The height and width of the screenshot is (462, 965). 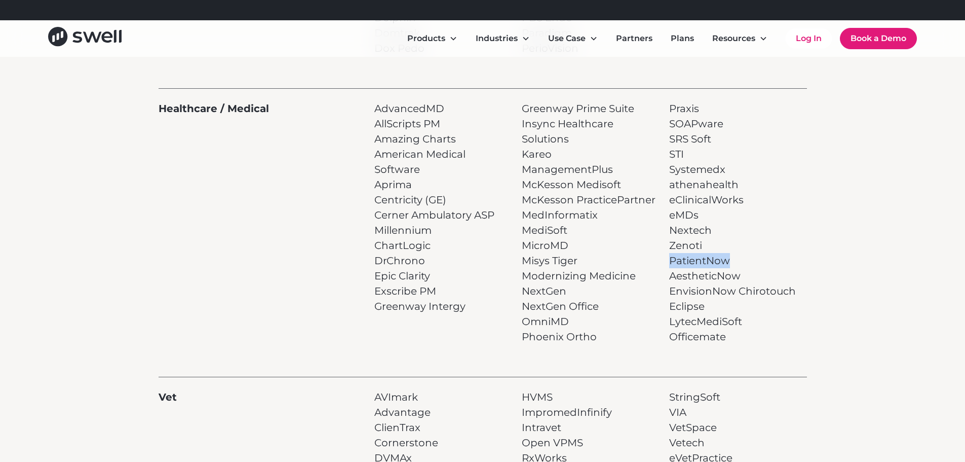 What do you see at coordinates (809, 39) in the screenshot?
I see `a: Log In` at bounding box center [809, 39].